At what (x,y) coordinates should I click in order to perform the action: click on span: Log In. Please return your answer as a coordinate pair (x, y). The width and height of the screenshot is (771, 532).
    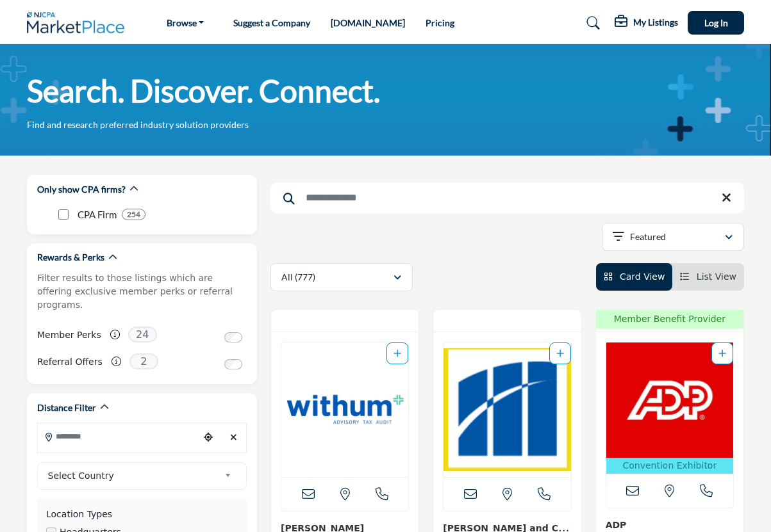
    Looking at the image, I should click on (716, 23).